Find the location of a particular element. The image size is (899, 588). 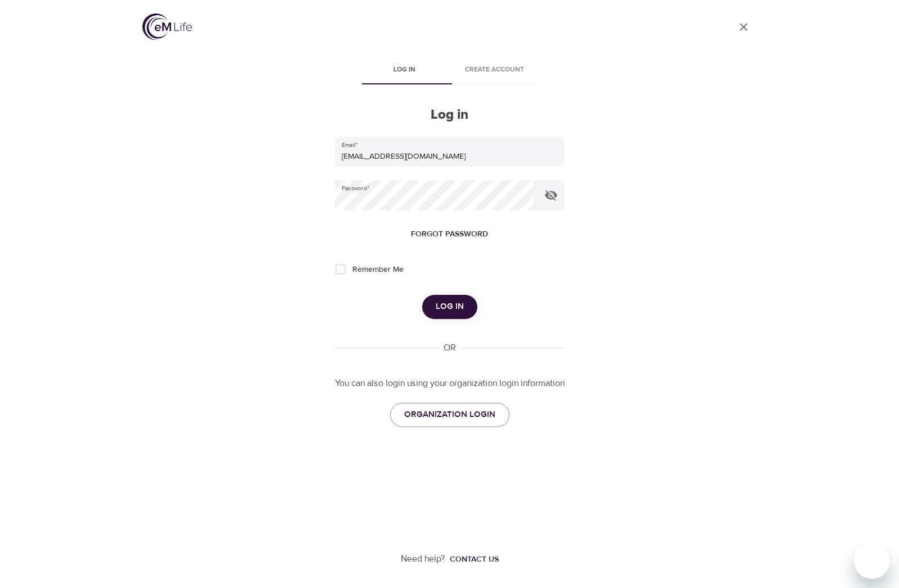

button: Log in is located at coordinates (449, 306).